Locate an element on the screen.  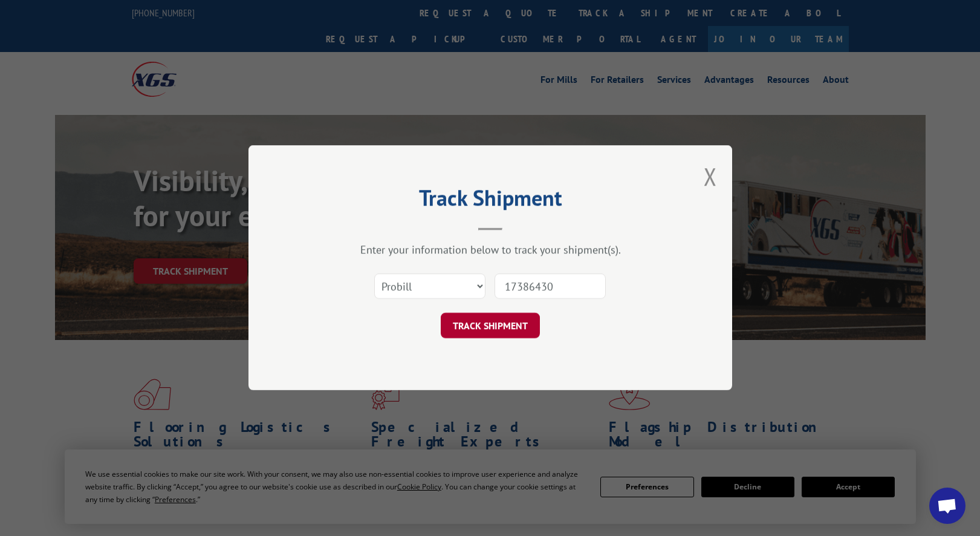
h2: Track Shipment is located at coordinates (491, 200).